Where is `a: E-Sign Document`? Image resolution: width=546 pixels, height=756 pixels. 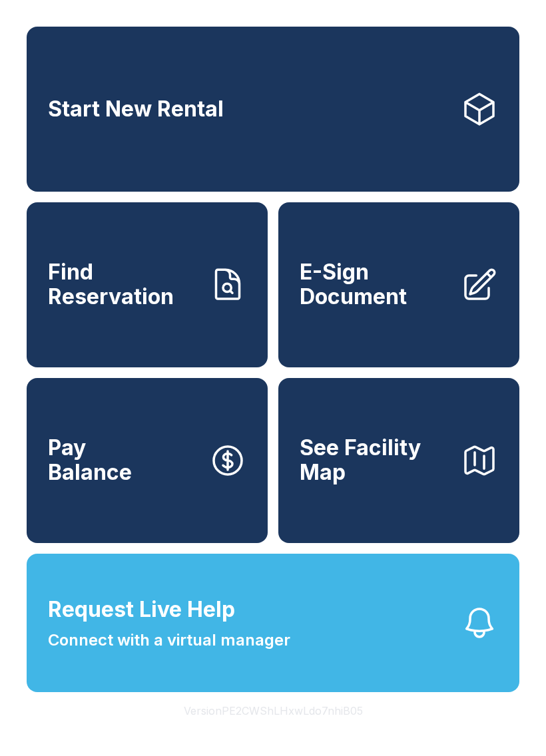
a: E-Sign Document is located at coordinates (399, 285).